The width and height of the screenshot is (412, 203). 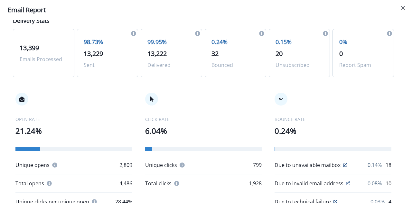 I want to click on span: 13,222, so click(x=157, y=53).